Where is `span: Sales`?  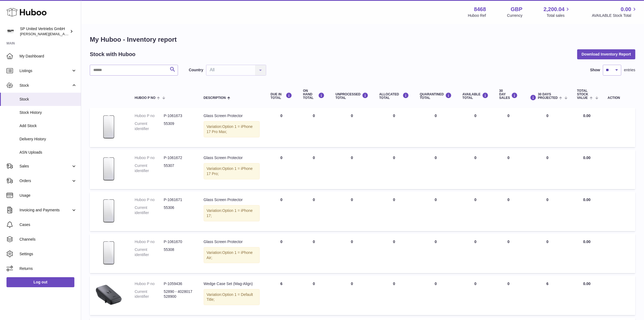
span: Sales is located at coordinates (45, 166).